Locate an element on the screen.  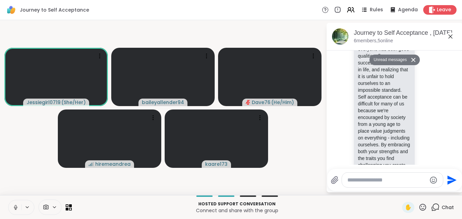
span: Dave76 is located at coordinates (261, 102).